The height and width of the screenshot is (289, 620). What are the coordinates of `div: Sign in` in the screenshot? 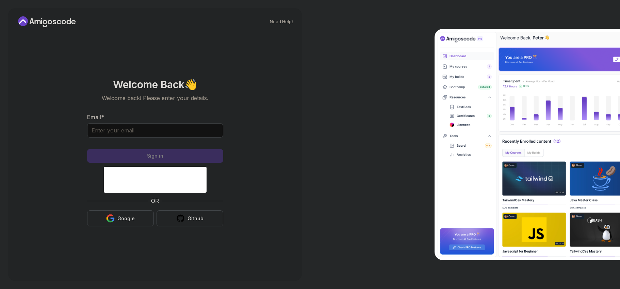 It's located at (155, 156).